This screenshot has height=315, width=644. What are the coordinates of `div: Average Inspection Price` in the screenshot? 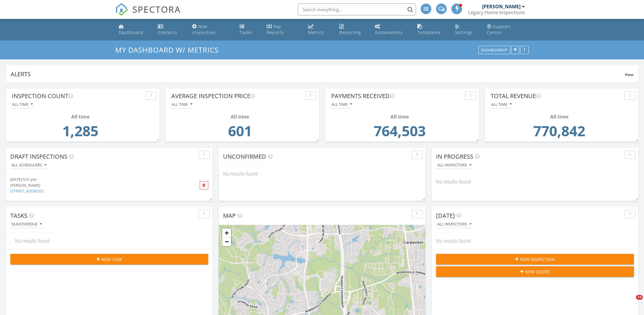 It's located at (237, 96).